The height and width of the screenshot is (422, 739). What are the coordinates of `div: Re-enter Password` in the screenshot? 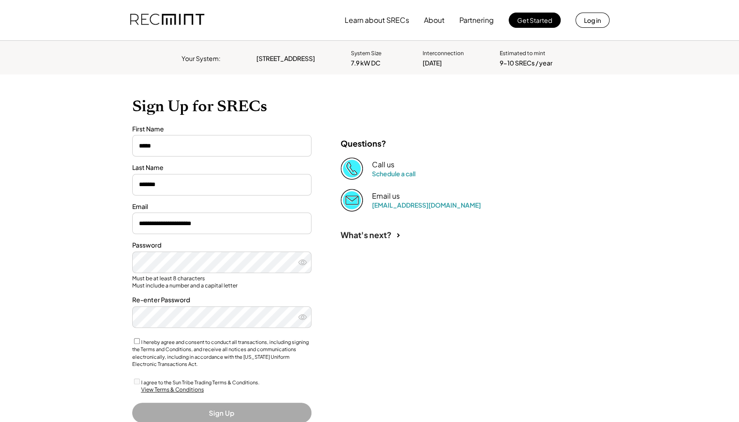 It's located at (222, 300).